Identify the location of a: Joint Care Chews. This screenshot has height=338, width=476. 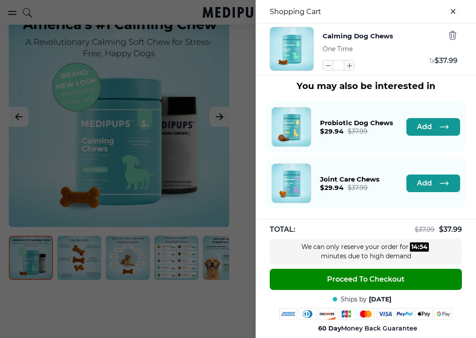
(291, 183).